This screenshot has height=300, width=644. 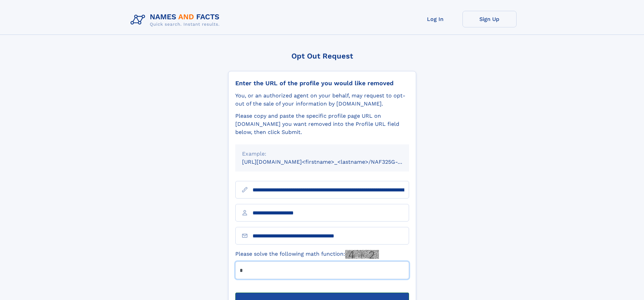 I want to click on div: You, or an authorized agent on your behalf, may request to opt-out of the sale of your informatio..., so click(x=322, y=100).